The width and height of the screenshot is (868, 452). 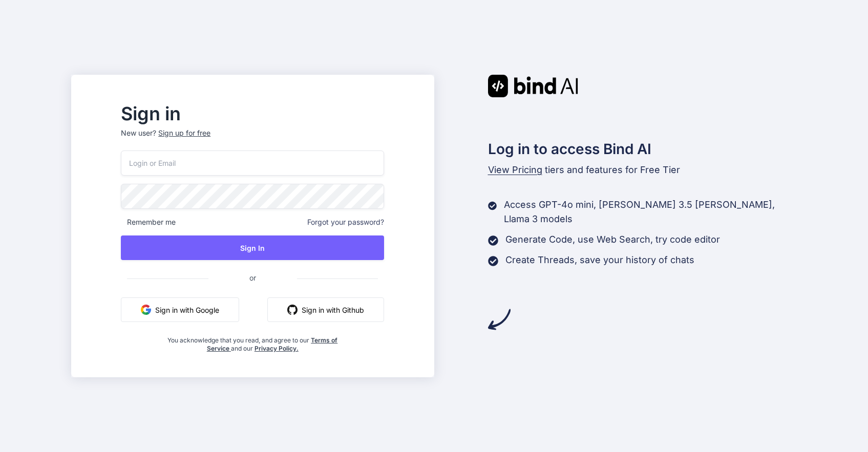 I want to click on img: Bind AI logo, so click(x=533, y=86).